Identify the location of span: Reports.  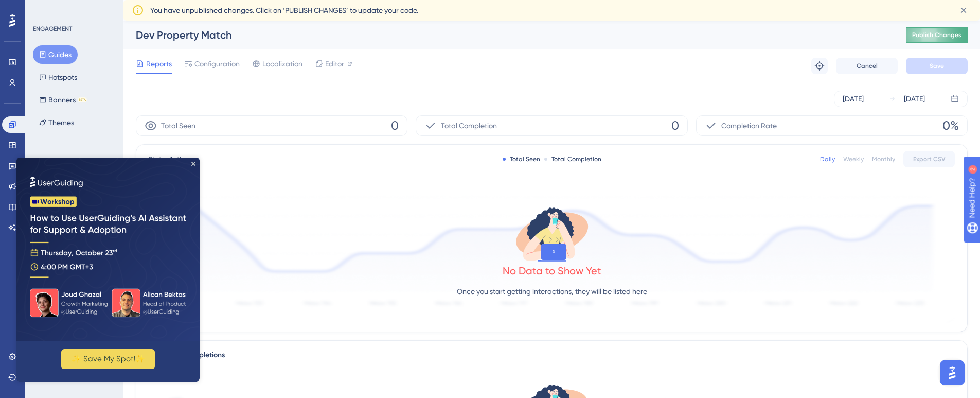
(159, 64).